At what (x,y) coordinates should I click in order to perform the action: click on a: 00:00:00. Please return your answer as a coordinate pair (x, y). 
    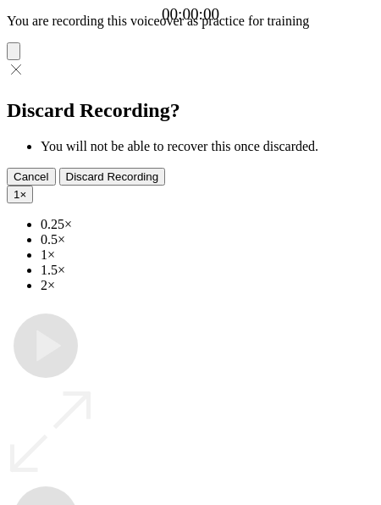
    Looking at the image, I should click on (191, 14).